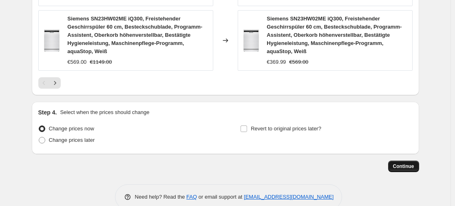 This screenshot has width=455, height=206. I want to click on button: Next, so click(55, 83).